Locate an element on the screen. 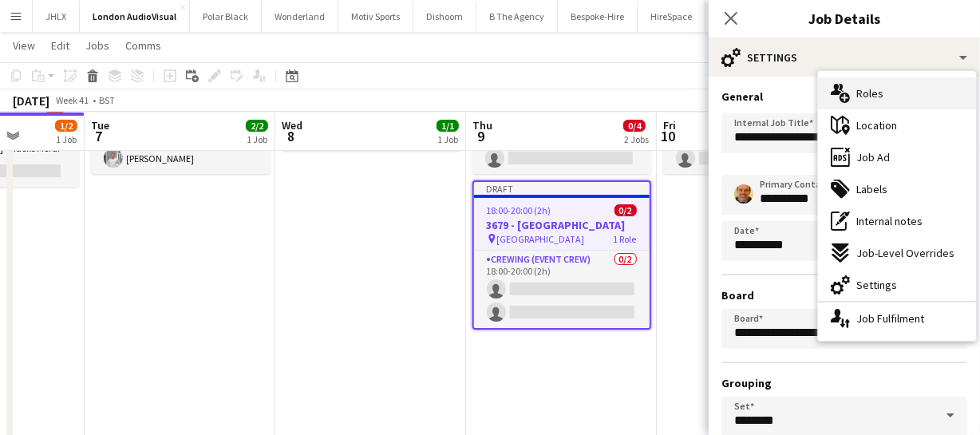 This screenshot has height=435, width=980. div: Job Fulfilment is located at coordinates (897, 319).